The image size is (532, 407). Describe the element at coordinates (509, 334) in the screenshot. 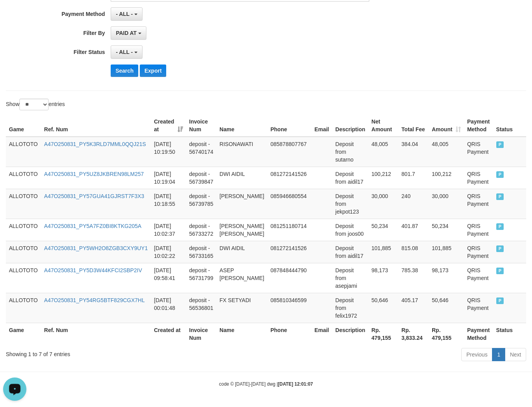

I see `th: Status` at that location.